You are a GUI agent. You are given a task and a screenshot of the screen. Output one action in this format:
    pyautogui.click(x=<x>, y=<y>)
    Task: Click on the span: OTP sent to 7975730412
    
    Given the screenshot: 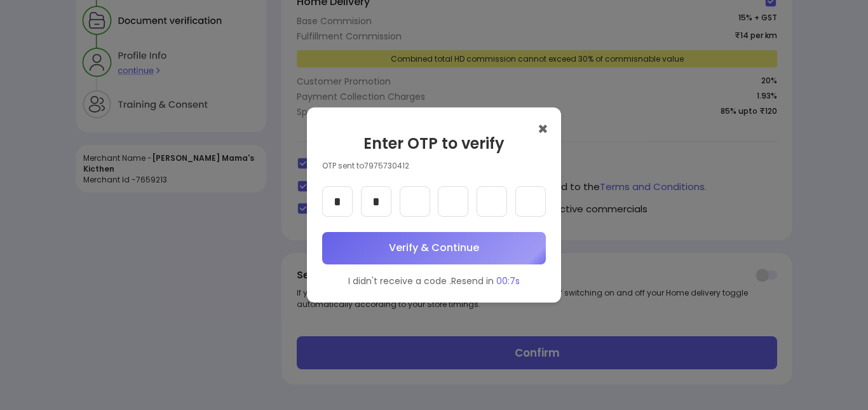 What is the action you would take?
    pyautogui.click(x=365, y=165)
    